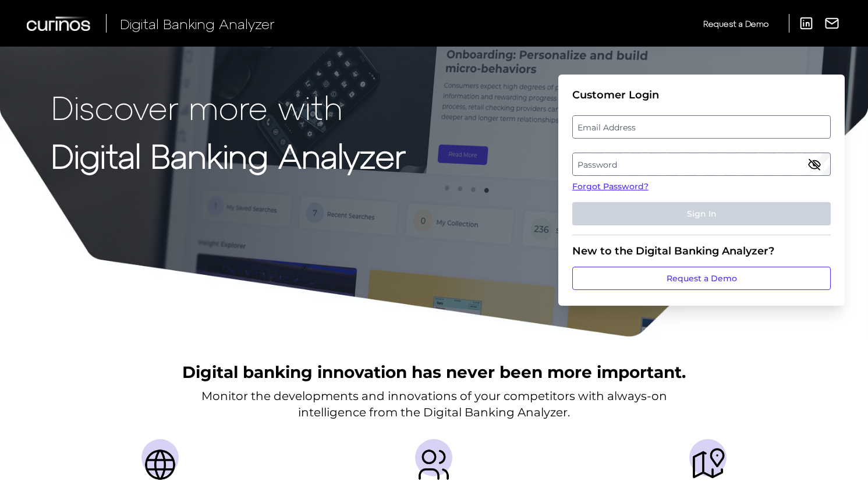 Image resolution: width=868 pixels, height=481 pixels. I want to click on strong: Digital Banking Analyzer, so click(228, 155).